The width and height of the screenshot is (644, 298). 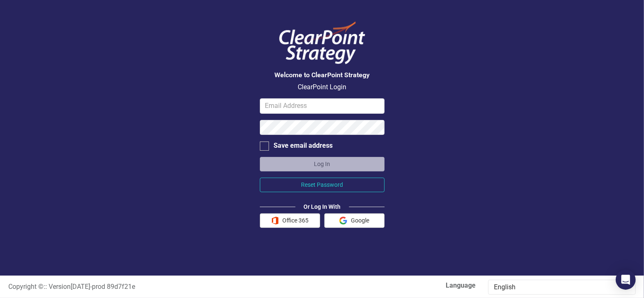 What do you see at coordinates (343, 220) in the screenshot?
I see `img: Google` at bounding box center [343, 220].